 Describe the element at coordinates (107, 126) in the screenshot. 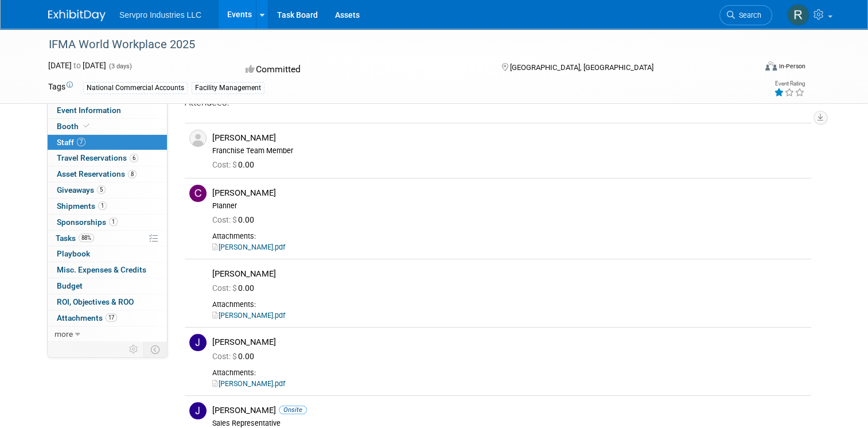

I see `a: Booth` at that location.